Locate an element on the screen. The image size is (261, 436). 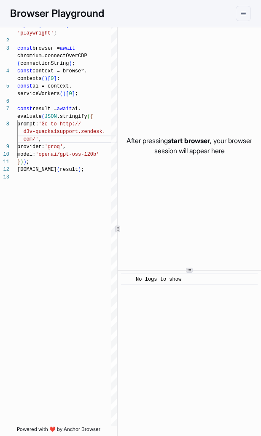
span: 'groq' is located at coordinates (54, 147).